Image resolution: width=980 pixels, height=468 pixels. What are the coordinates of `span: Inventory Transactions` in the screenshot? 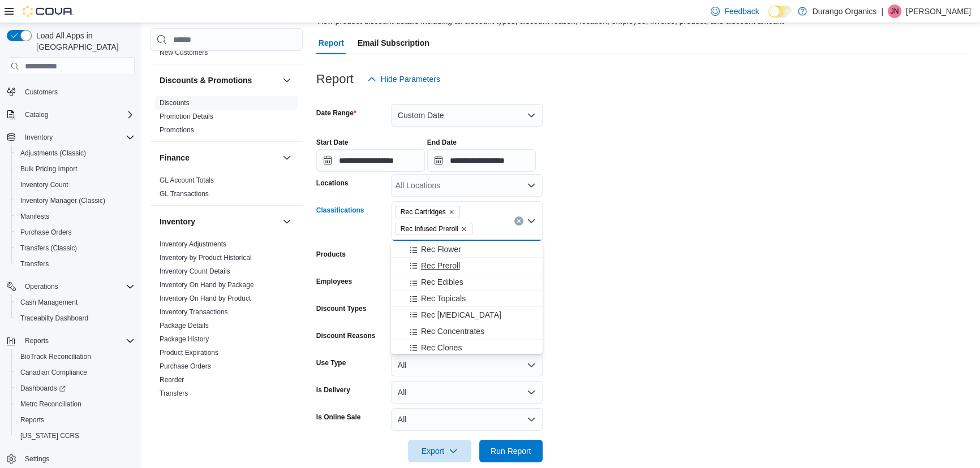 It's located at (193, 312).